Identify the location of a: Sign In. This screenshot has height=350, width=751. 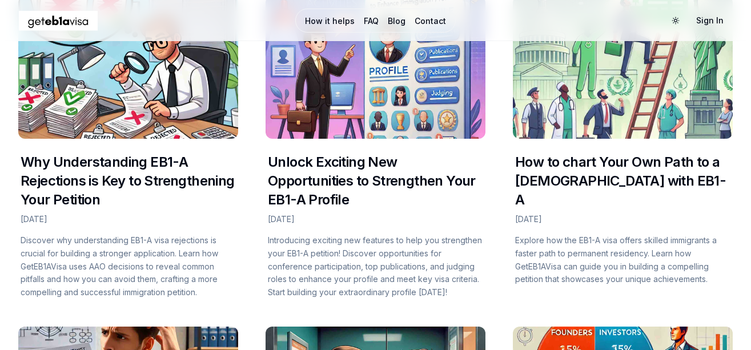
(710, 21).